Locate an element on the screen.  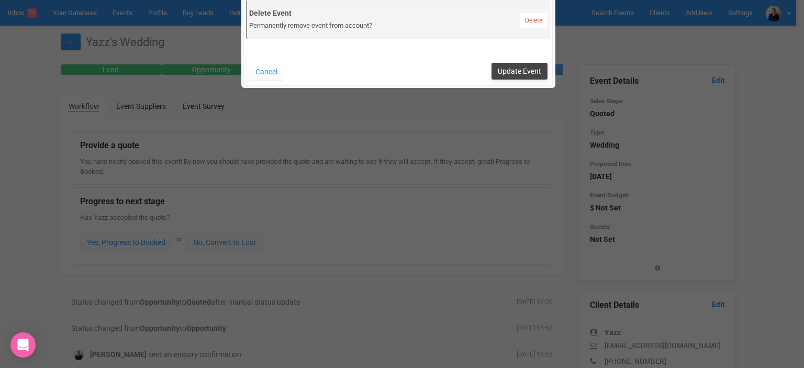
button: Update Event is located at coordinates (519, 71).